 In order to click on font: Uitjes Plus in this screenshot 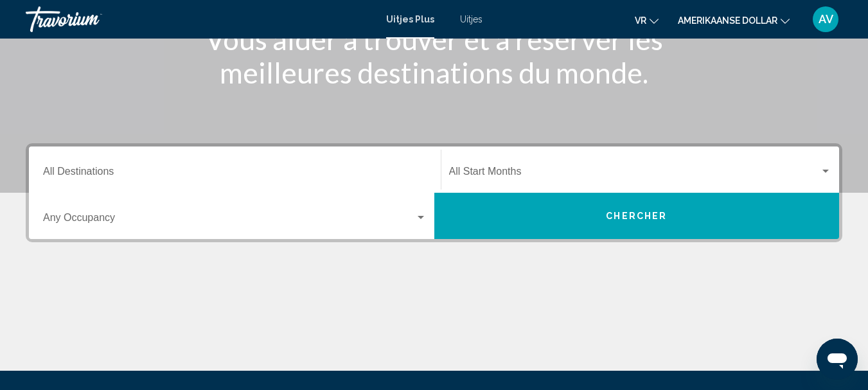, I will do `click(410, 19)`.